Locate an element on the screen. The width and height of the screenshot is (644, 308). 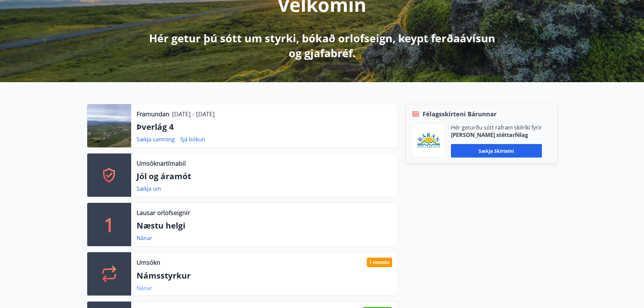
a: Sækja samning is located at coordinates (156, 139).